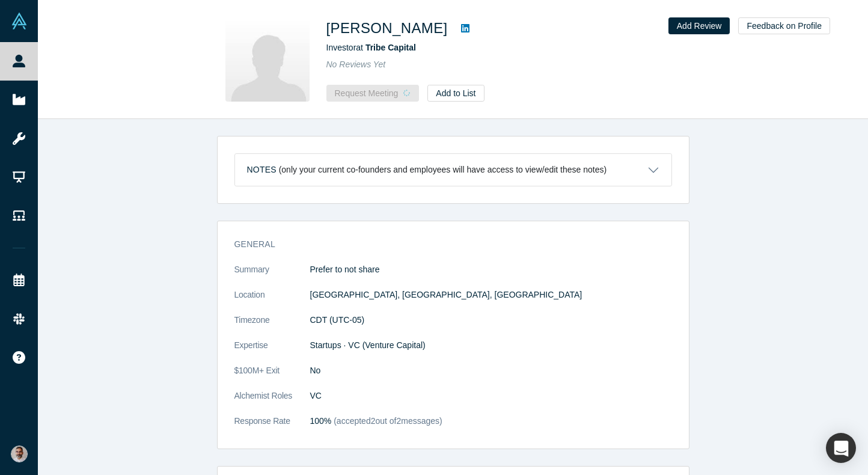 The height and width of the screenshot is (475, 868). Describe the element at coordinates (272, 326) in the screenshot. I see `dt: Timezone` at that location.